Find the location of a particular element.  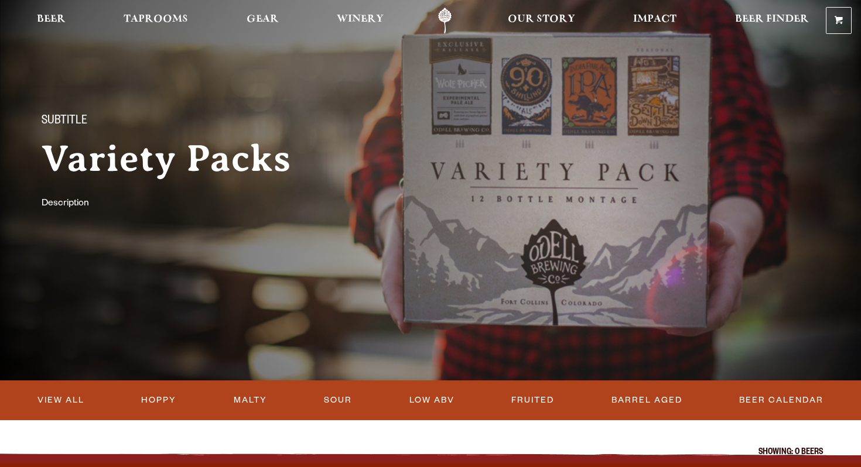

a: Barrel Aged is located at coordinates (647, 401).